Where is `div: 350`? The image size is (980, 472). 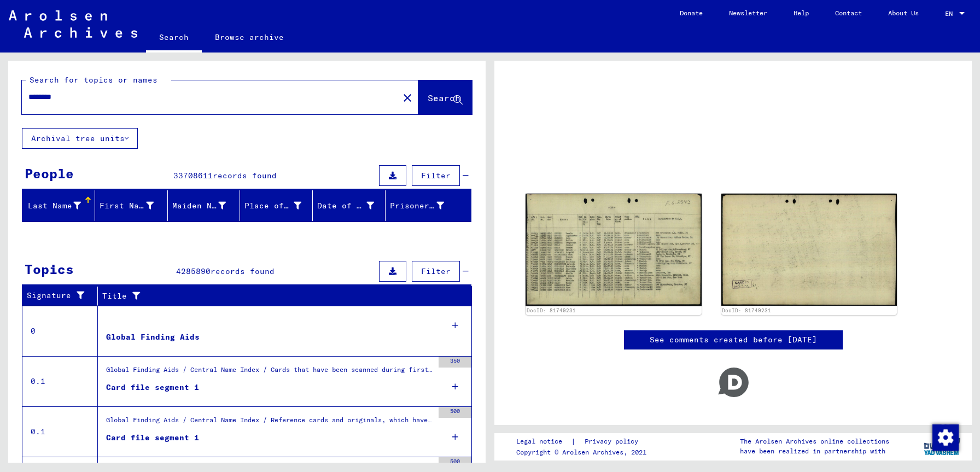 div: 350 is located at coordinates (455, 362).